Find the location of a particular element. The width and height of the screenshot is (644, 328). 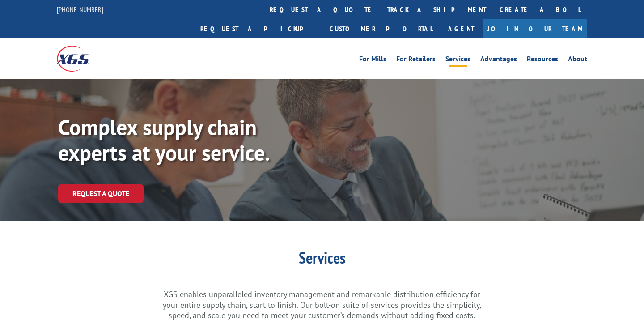

a: Customer Portal is located at coordinates (381, 29).